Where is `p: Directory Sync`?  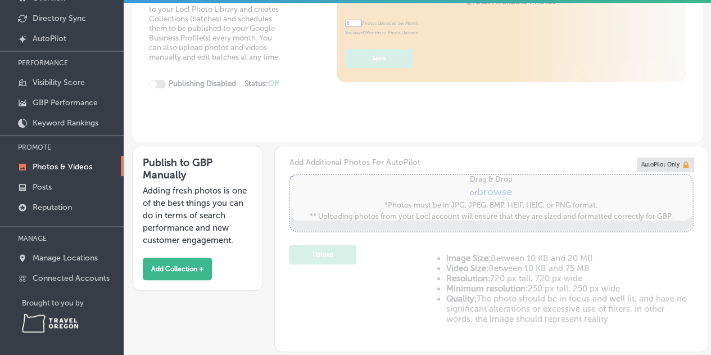
p: Directory Sync is located at coordinates (59, 18).